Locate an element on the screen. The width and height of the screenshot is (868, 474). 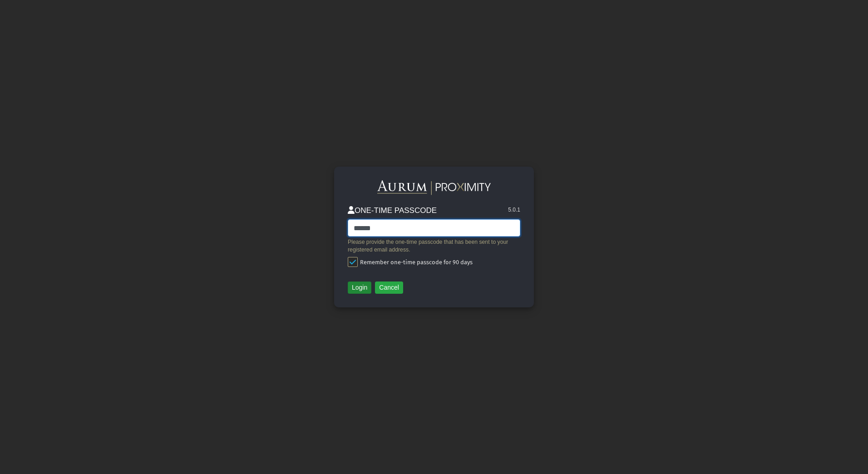
button: Cancel is located at coordinates (389, 287).